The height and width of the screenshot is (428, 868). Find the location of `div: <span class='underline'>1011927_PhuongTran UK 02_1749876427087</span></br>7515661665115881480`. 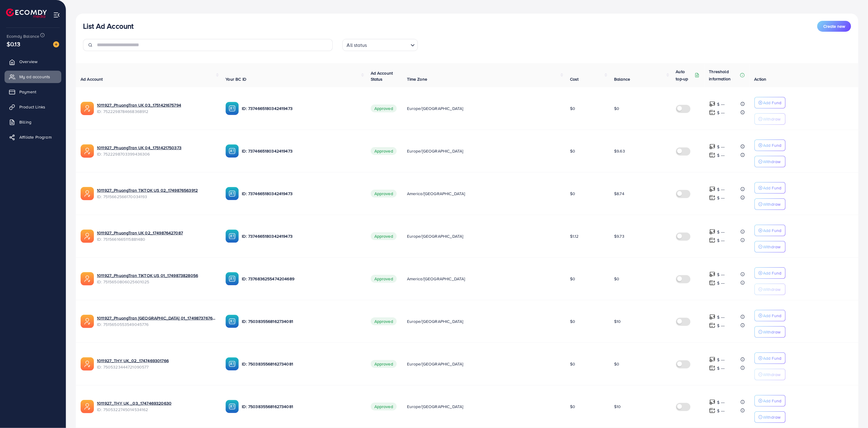

div: <span class='underline'>1011927_PhuongTran UK 02_1749876427087</span></br>7515661665115881480 is located at coordinates (156, 236).